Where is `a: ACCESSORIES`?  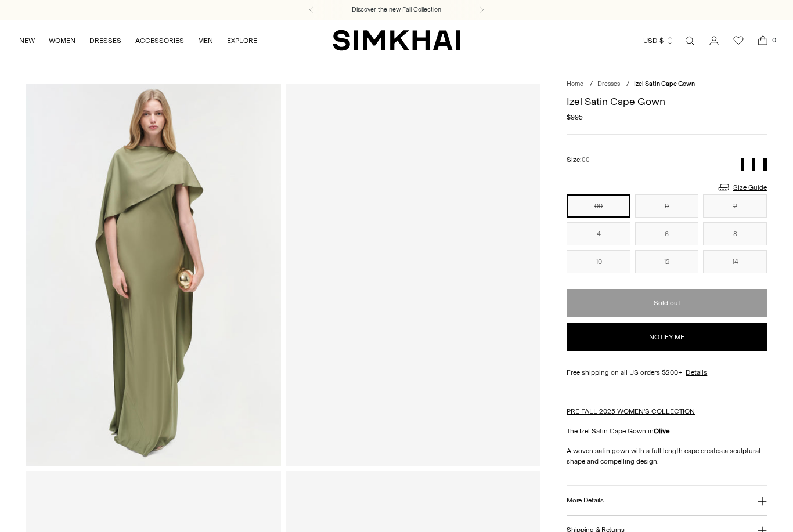
a: ACCESSORIES is located at coordinates (160, 41).